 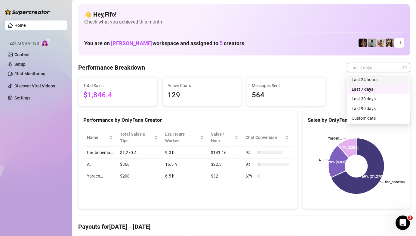 What do you see at coordinates (23, 43) in the screenshot?
I see `span: Izzy AI Chatter` at bounding box center [23, 43].